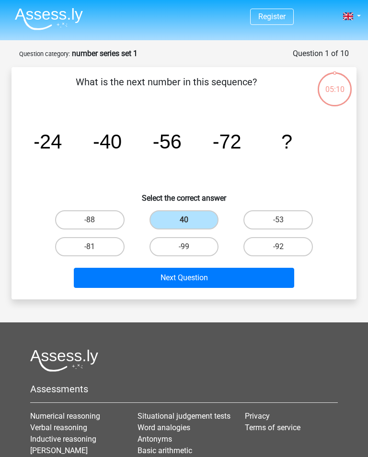  What do you see at coordinates (164, 427) in the screenshot?
I see `a: Word analogies` at bounding box center [164, 427].